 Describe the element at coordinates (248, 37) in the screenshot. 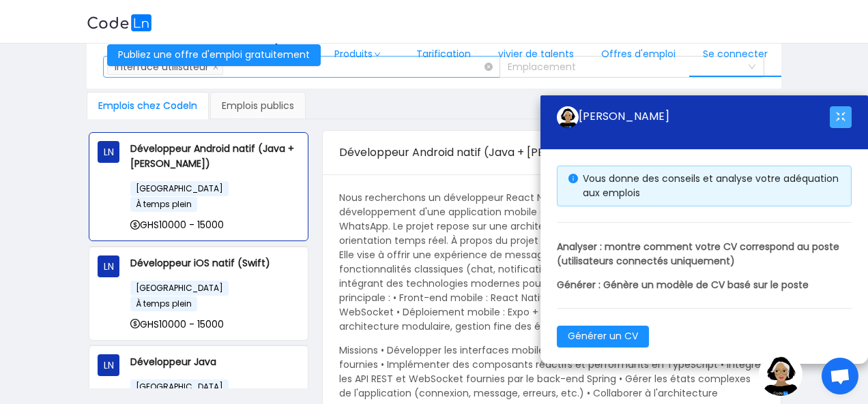

I see `font: Travailler avec des entreprises mondiales` at that location.